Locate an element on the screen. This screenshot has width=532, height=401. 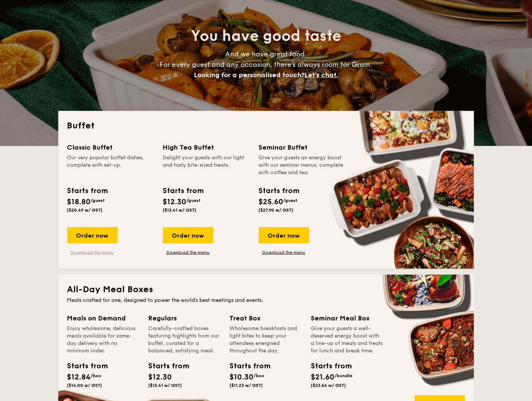
h2: All-Day Meal Boxes is located at coordinates (266, 289).